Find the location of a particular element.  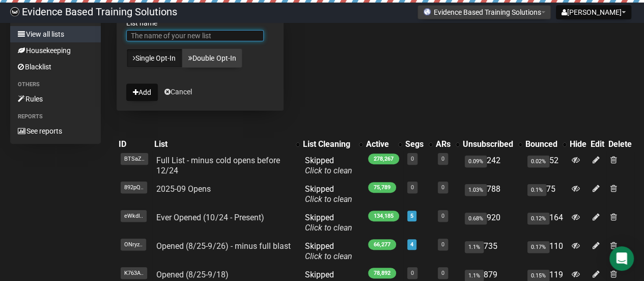

a: Blacklist is located at coordinates (56, 67).